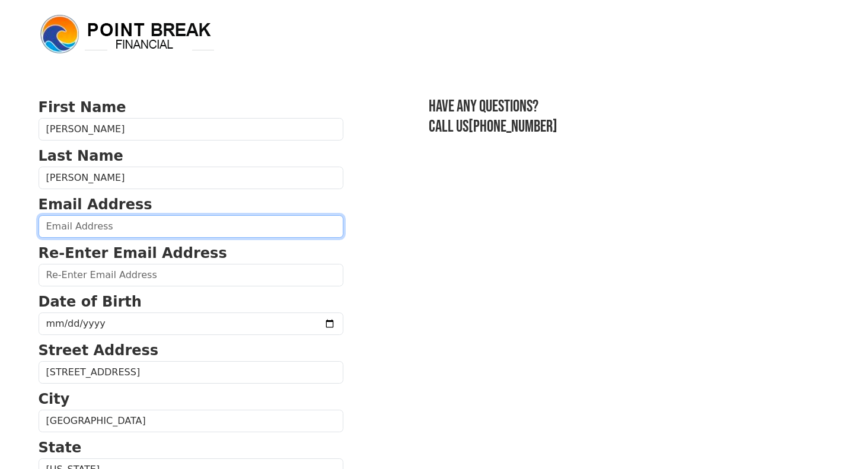 The width and height of the screenshot is (845, 469). Describe the element at coordinates (54, 399) in the screenshot. I see `strong: City` at that location.